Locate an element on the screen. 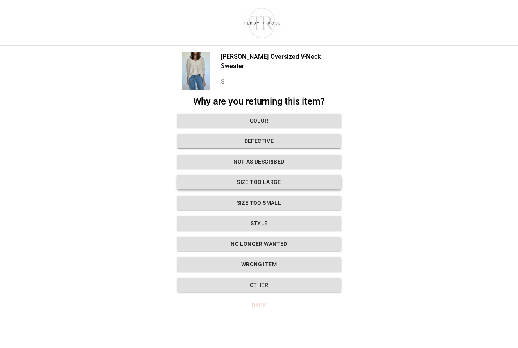 This screenshot has width=518, height=348. button: Wrong Item is located at coordinates (259, 264).